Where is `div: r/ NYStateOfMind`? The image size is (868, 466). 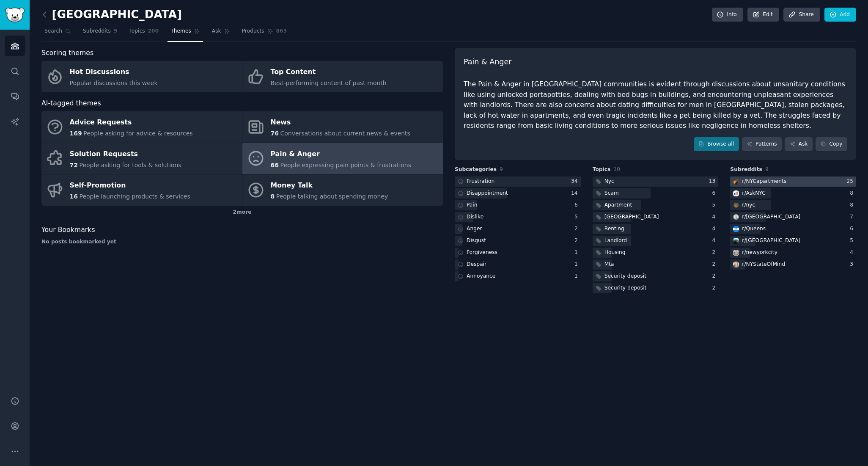 div: r/ NYStateOfMind is located at coordinates (764, 265).